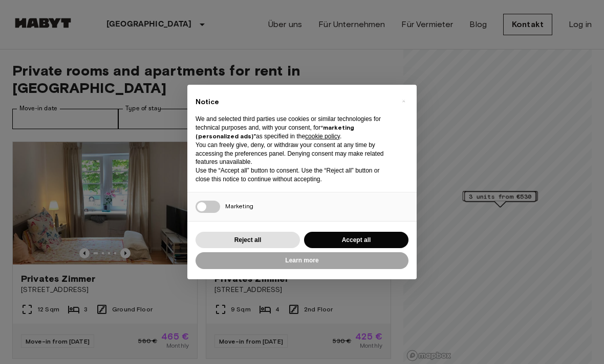 This screenshot has width=604, height=364. Describe the element at coordinates (294, 154) in the screenshot. I see `p: You can freely give, deny, or withdraw your consent at any time by accessing the preferences pane...` at that location.